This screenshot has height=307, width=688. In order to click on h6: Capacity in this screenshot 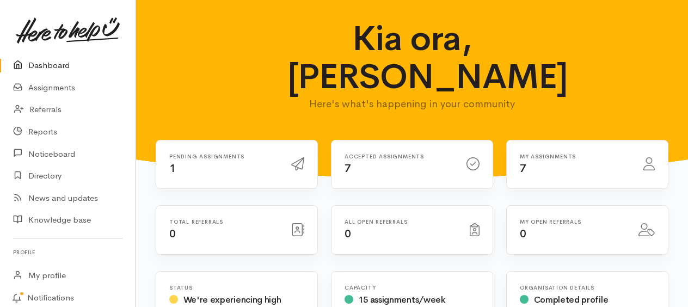, I will do `click(412, 287)`.